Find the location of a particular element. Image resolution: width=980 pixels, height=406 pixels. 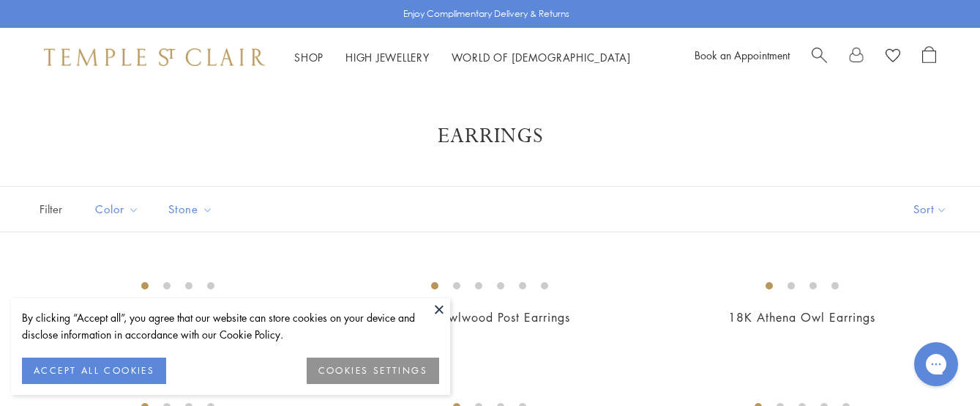

a: 18K Athena Owl Earrings is located at coordinates (802, 318).